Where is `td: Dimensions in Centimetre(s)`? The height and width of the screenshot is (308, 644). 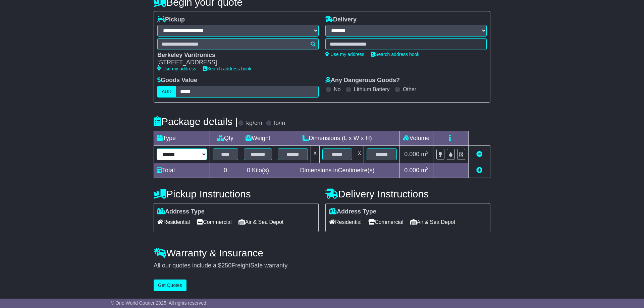 td: Dimensions in Centimetre(s) is located at coordinates (337, 171).